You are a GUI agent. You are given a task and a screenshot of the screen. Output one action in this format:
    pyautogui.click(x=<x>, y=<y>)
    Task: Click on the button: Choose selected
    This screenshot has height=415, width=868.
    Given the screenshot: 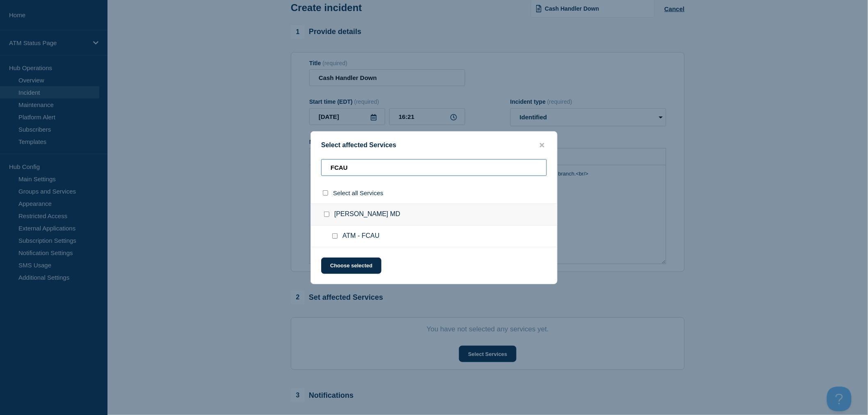 What is the action you would take?
    pyautogui.click(x=351, y=266)
    